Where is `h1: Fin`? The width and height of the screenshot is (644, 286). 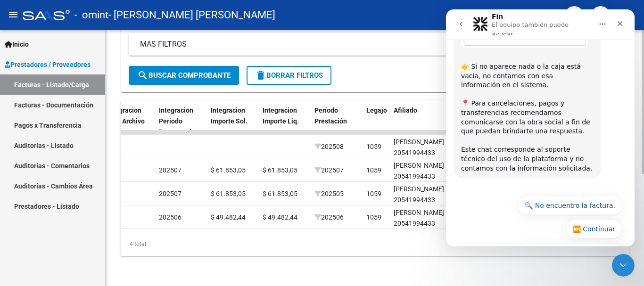 h1: Fin is located at coordinates (51, 7).